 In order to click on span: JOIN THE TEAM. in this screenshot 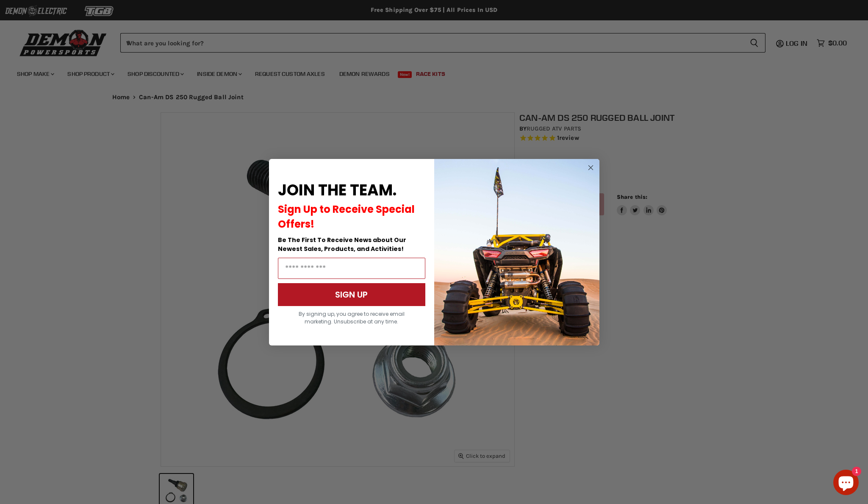, I will do `click(337, 190)`.